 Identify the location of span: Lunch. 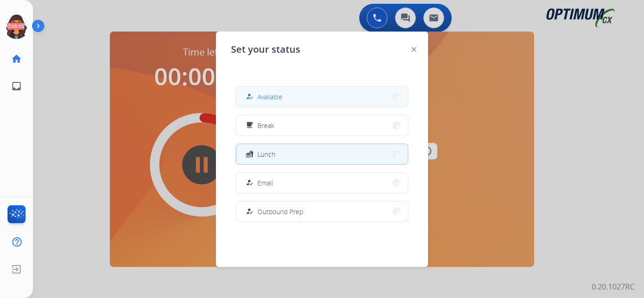
(267, 154).